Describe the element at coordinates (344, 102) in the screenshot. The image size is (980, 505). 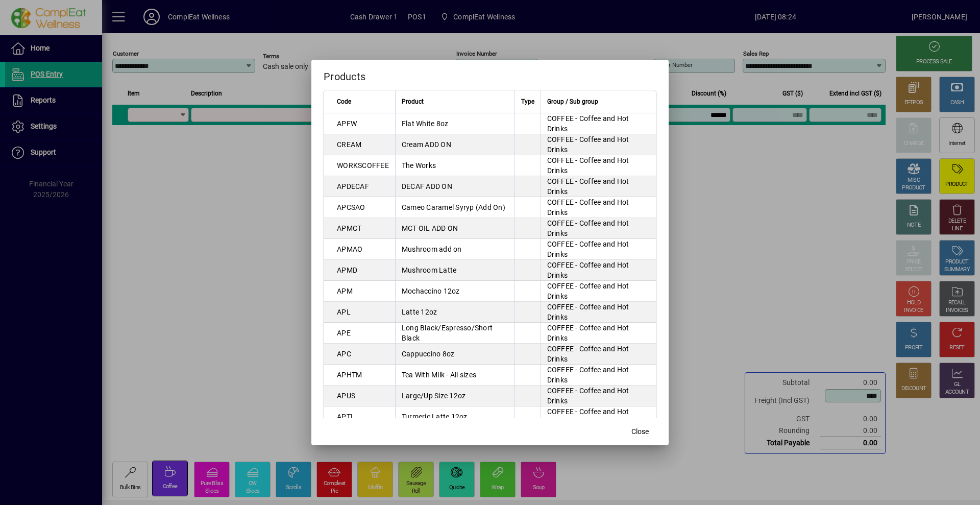
I see `span: Code` at that location.